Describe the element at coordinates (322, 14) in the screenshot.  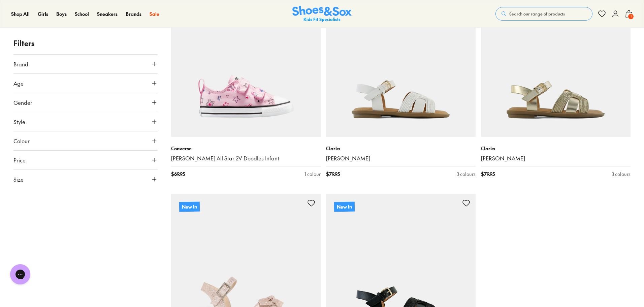
I see `a: Shoes & Sox` at that location.